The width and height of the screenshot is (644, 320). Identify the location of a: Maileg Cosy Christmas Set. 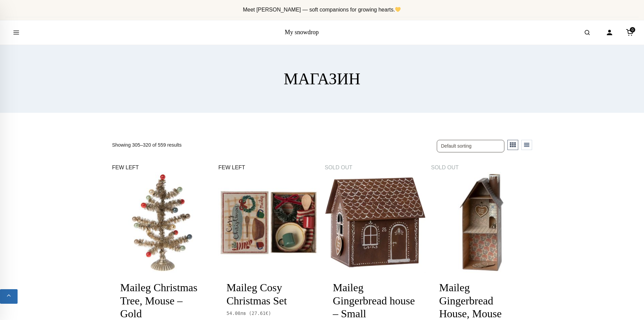
(256, 294).